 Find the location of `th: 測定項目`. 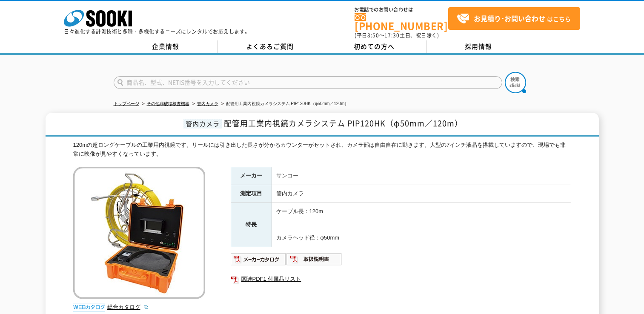

th: 測定項目 is located at coordinates (251, 194).